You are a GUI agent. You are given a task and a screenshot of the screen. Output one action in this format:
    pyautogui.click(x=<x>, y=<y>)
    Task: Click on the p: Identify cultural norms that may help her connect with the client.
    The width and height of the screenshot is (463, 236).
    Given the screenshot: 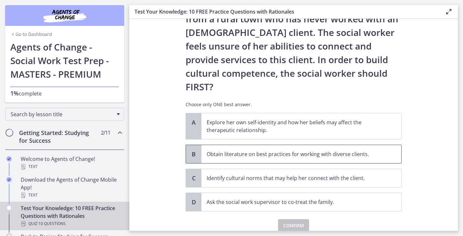 What is the action you would take?
    pyautogui.click(x=295, y=178)
    